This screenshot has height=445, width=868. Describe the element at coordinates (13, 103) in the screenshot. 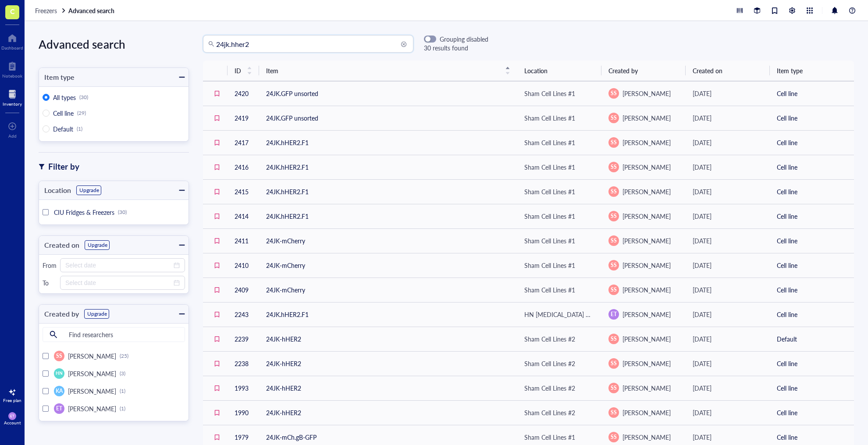

I see `div: Inventory` at that location.